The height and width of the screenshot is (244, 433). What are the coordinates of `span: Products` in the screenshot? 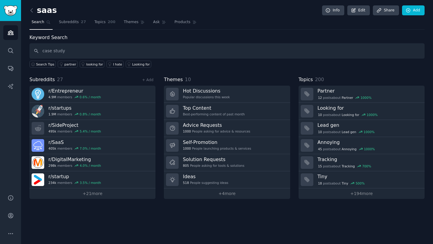 It's located at (182, 22).